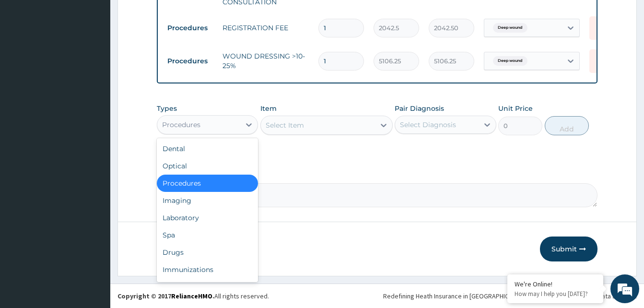  Describe the element at coordinates (105, 60) in the screenshot. I see `div: Chat with us now` at that location.